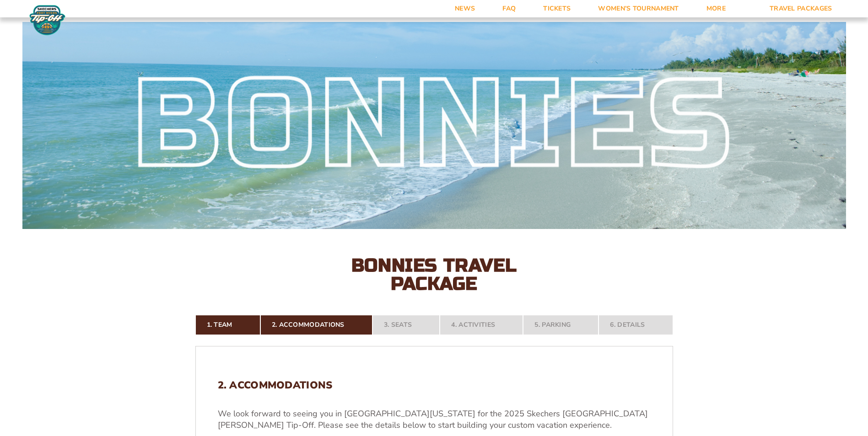  What do you see at coordinates (47, 20) in the screenshot?
I see `img: Fort Myers Tip-Off` at bounding box center [47, 20].